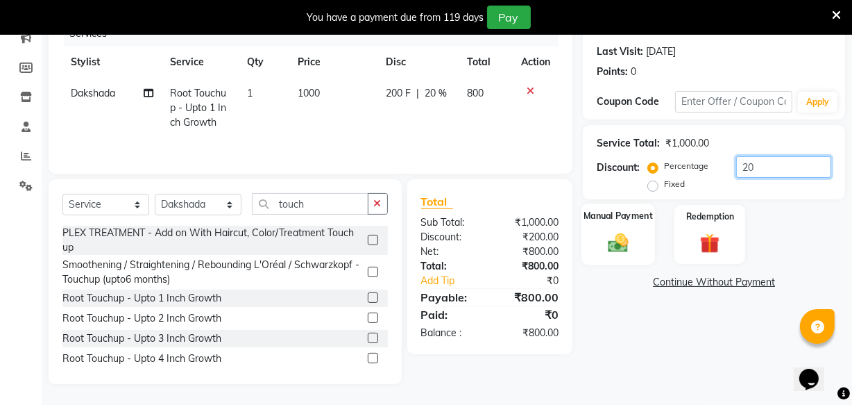 The image size is (852, 405). Describe the element at coordinates (198, 108) in the screenshot. I see `span: Root Touchup - Upto 1 Inch Growth` at that location.